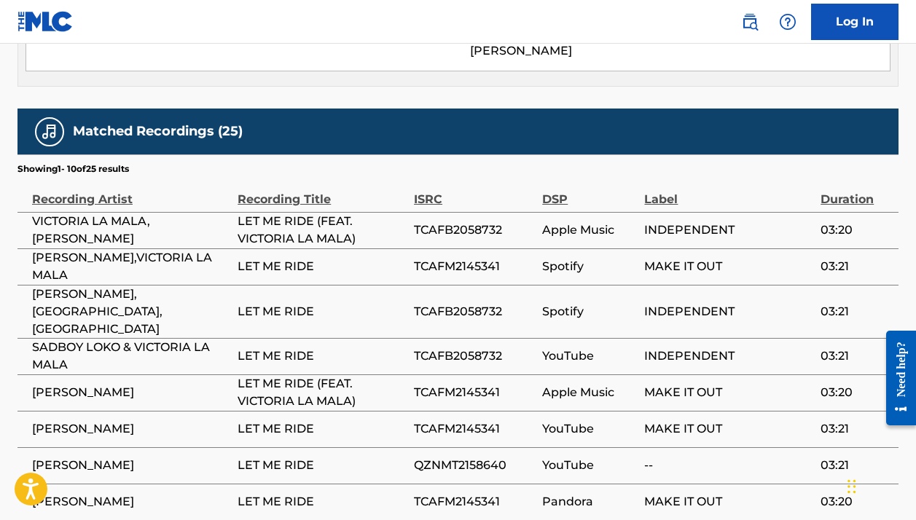  What do you see at coordinates (787, 22) in the screenshot?
I see `img: help` at bounding box center [787, 22].